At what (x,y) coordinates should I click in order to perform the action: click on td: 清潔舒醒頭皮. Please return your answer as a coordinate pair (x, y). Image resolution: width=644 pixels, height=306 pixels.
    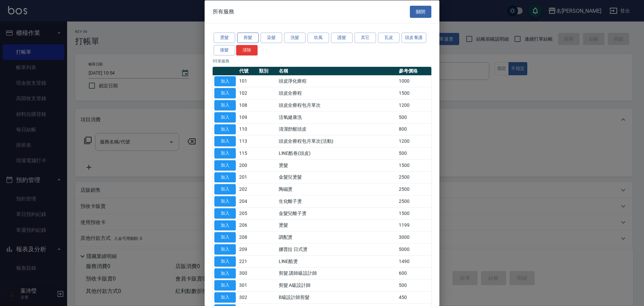
    Looking at the image, I should click on (337, 129).